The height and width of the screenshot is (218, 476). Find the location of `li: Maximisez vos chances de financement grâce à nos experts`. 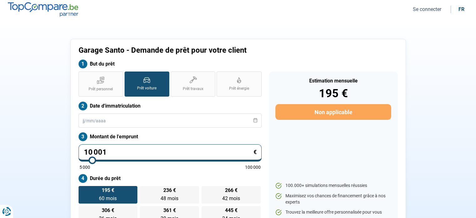

li: Maximisez vos chances de financement grâce à nos experts is located at coordinates (333, 198).